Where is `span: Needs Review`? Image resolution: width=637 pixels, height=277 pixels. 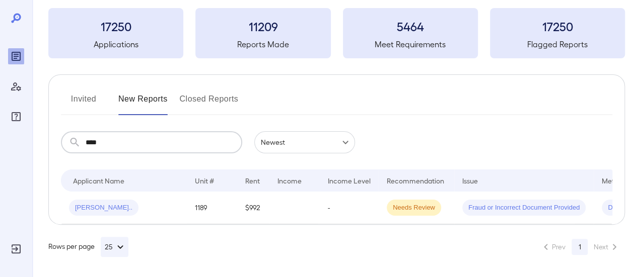
span: Needs Review is located at coordinates (414, 208).